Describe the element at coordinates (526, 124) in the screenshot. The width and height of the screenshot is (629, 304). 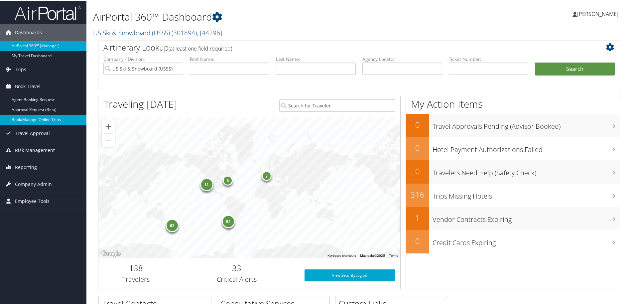
I see `h3: Travel Approvals Pending (Advisor Booked)` at that location.